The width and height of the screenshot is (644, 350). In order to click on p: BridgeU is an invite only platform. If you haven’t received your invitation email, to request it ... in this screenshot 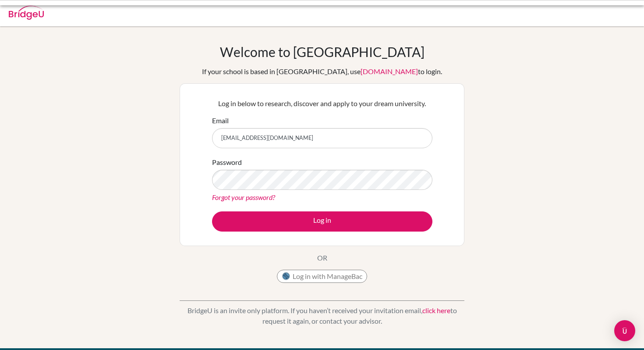, I will do `click(322, 316)`.